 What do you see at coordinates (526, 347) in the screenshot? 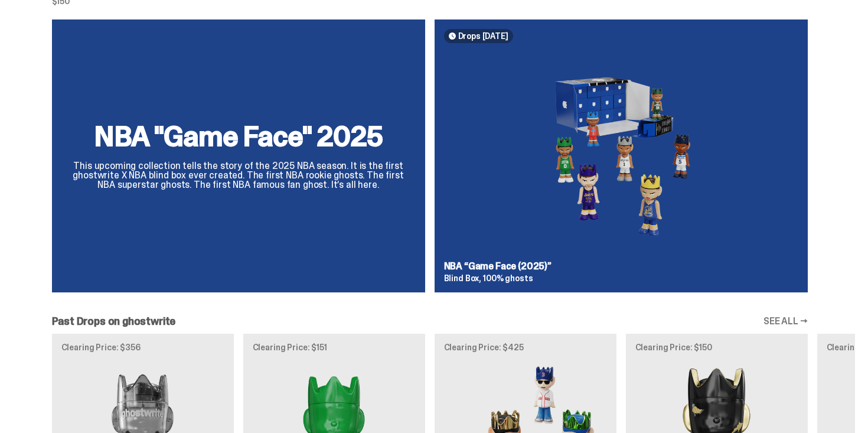
I see `p: Clearing Price: $425` at bounding box center [526, 347].